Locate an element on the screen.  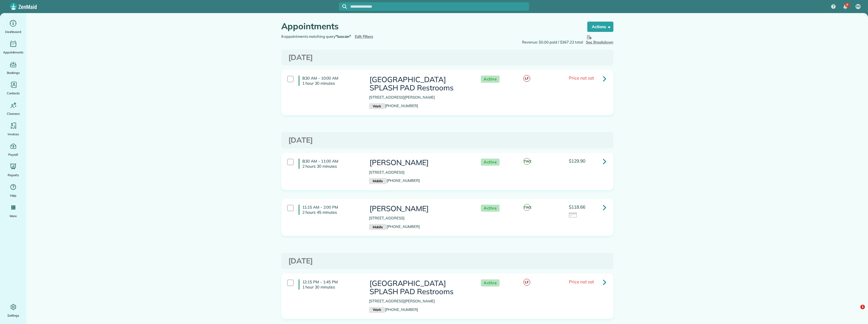
a: Invoices is located at coordinates (13, 129).